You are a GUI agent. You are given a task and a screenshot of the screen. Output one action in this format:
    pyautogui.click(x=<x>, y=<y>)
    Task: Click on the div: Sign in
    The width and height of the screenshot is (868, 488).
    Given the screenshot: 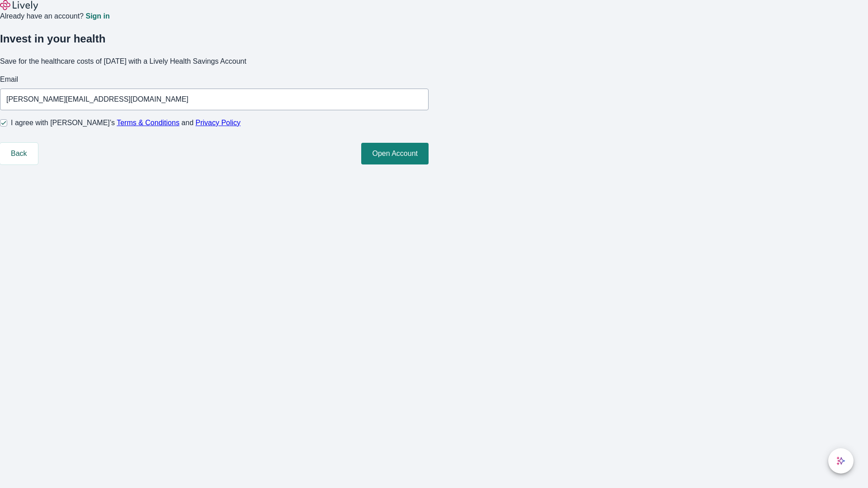 What is the action you would take?
    pyautogui.click(x=97, y=16)
    